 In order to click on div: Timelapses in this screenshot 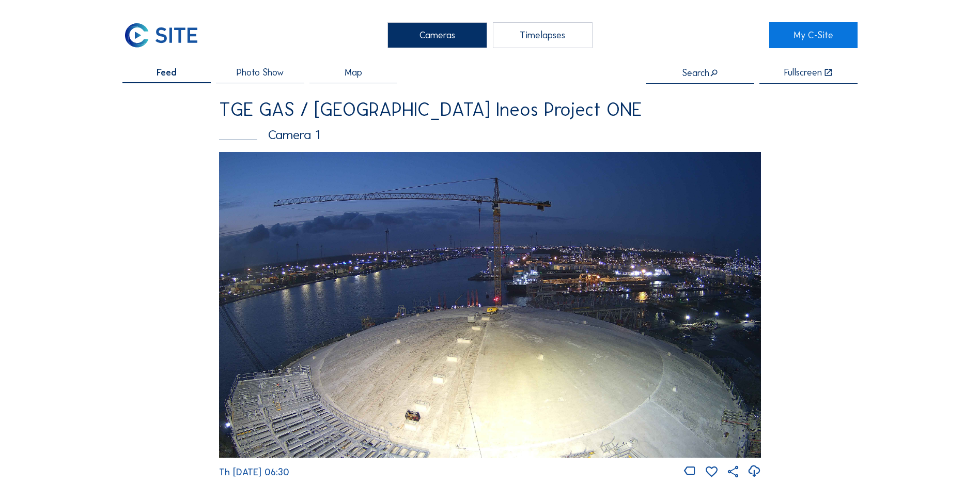, I will do `click(543, 35)`.